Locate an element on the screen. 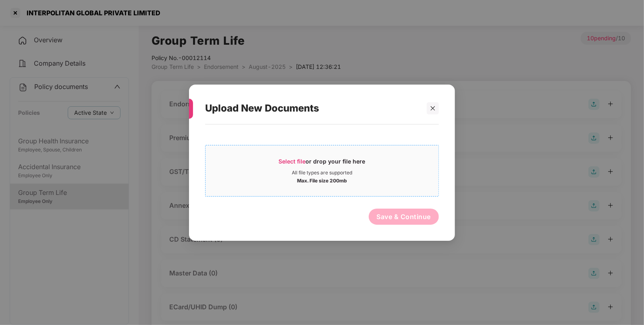 This screenshot has height=325, width=644. span: Select fileor drop your file hereAll file types are supportedMax. File size 200mb is located at coordinates (322, 170).